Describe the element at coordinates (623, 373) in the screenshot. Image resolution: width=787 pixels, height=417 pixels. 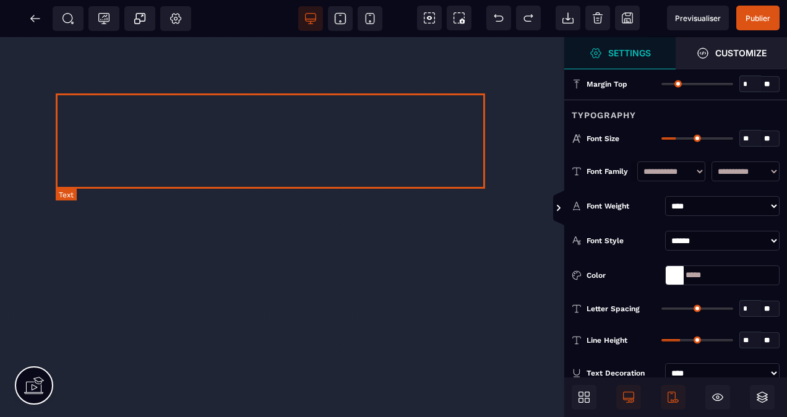
I see `div: Text Decoration` at that location.